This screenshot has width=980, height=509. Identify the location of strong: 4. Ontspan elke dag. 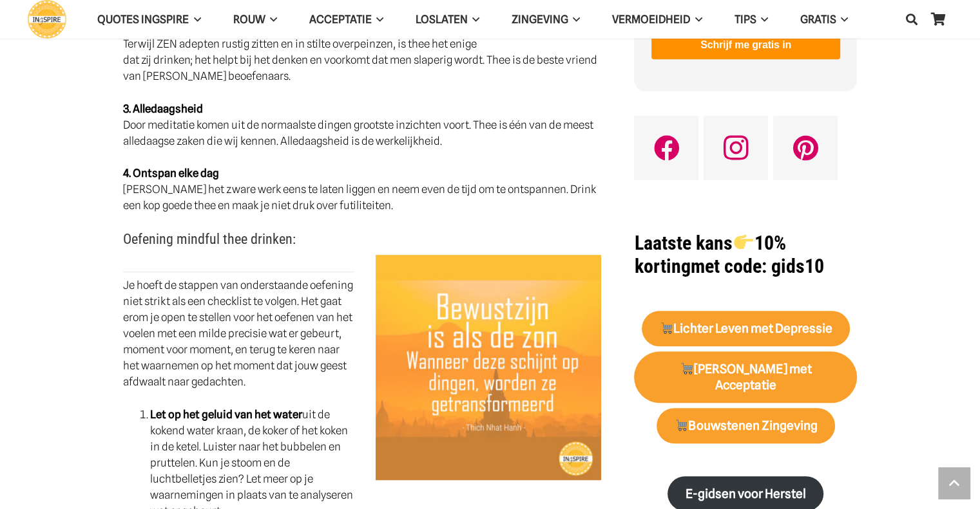
(171, 173).